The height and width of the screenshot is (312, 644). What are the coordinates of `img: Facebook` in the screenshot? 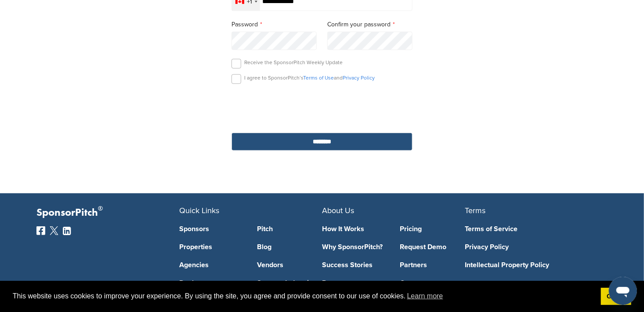 It's located at (41, 230).